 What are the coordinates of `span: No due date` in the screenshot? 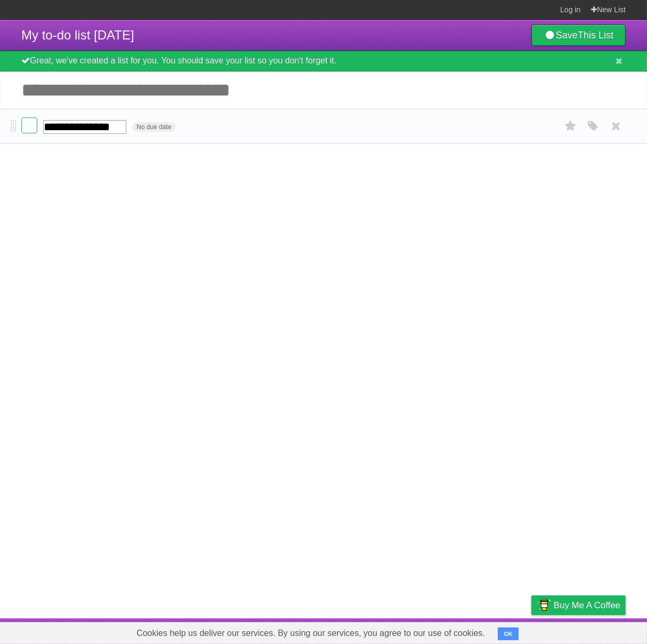 It's located at (153, 127).